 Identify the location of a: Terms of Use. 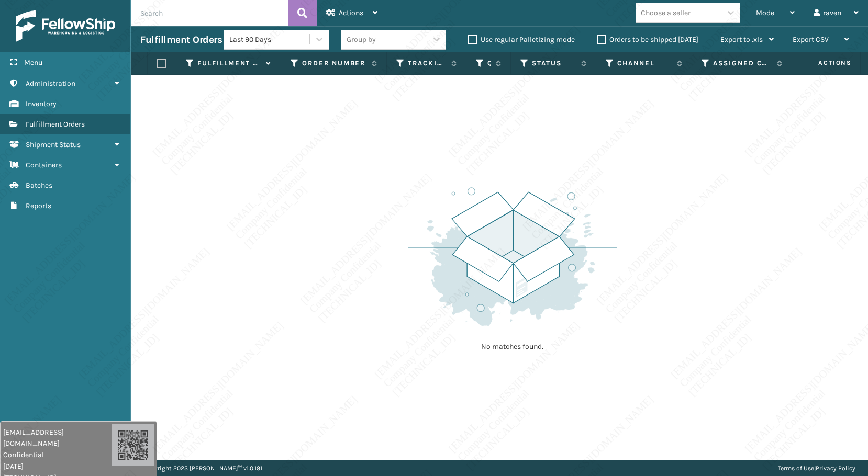
(796, 468).